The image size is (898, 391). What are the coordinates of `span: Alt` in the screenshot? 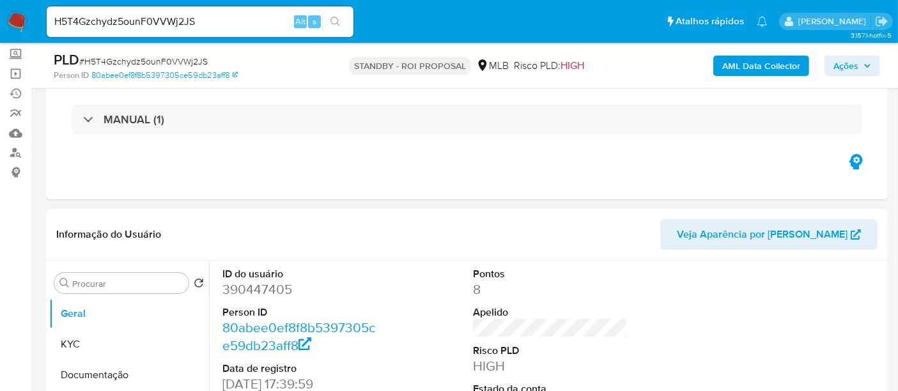 It's located at (300, 21).